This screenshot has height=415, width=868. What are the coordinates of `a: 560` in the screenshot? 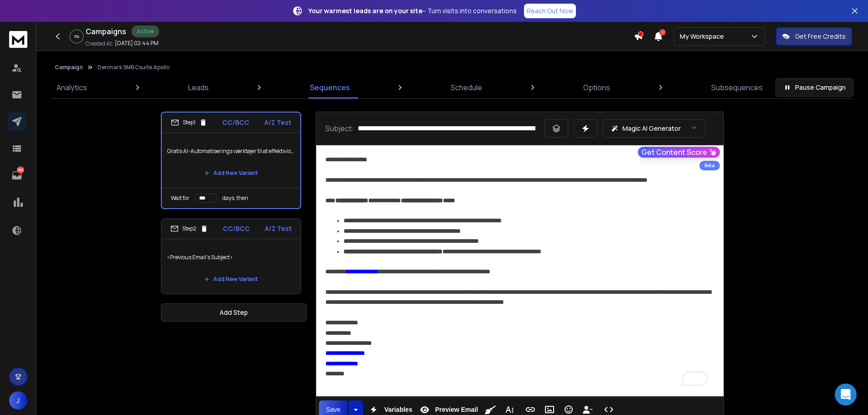 It's located at (17, 175).